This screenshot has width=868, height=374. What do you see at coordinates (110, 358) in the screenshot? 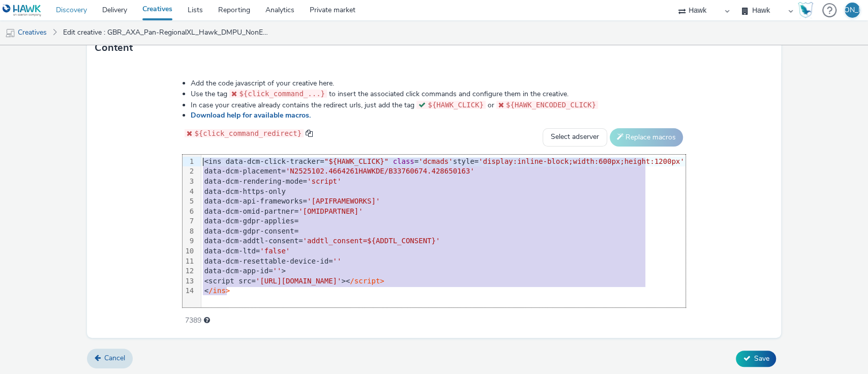
I see `a: Cancel` at bounding box center [110, 358].